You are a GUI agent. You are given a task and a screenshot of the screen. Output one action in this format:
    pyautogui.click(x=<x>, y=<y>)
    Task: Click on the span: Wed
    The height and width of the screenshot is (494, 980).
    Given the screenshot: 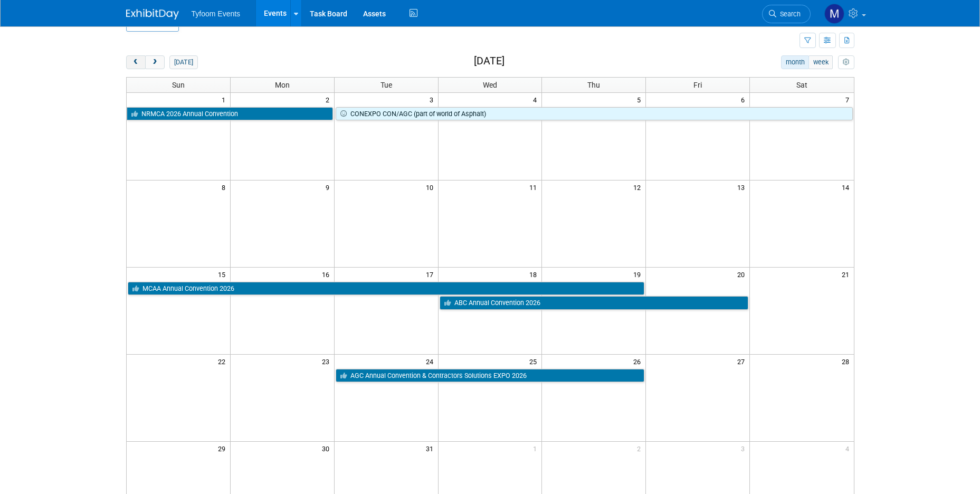 What is the action you would take?
    pyautogui.click(x=489, y=85)
    